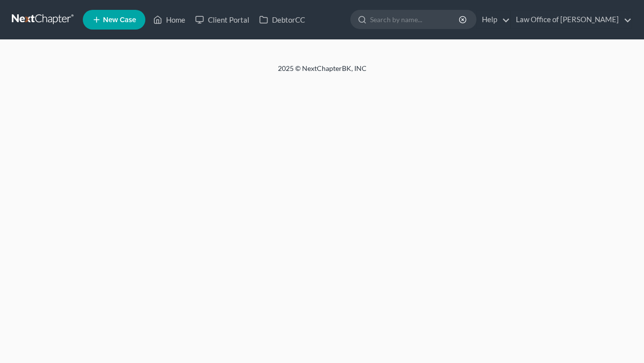  Describe the element at coordinates (493, 20) in the screenshot. I see `a: Help` at that location.